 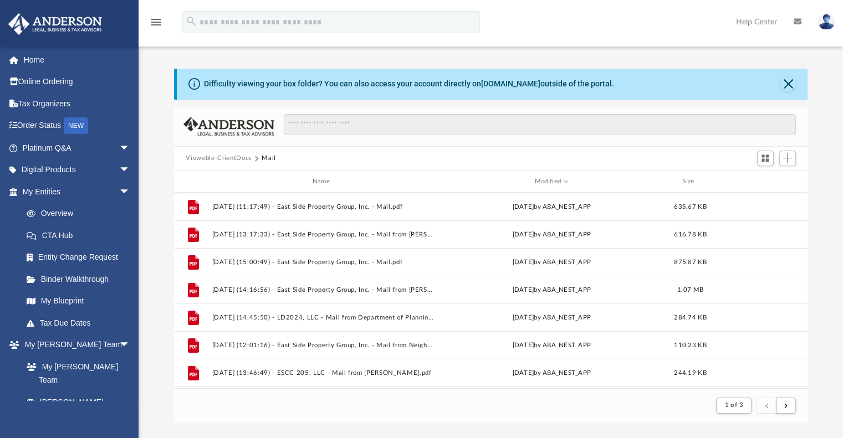 I want to click on div: NEW, so click(x=76, y=126).